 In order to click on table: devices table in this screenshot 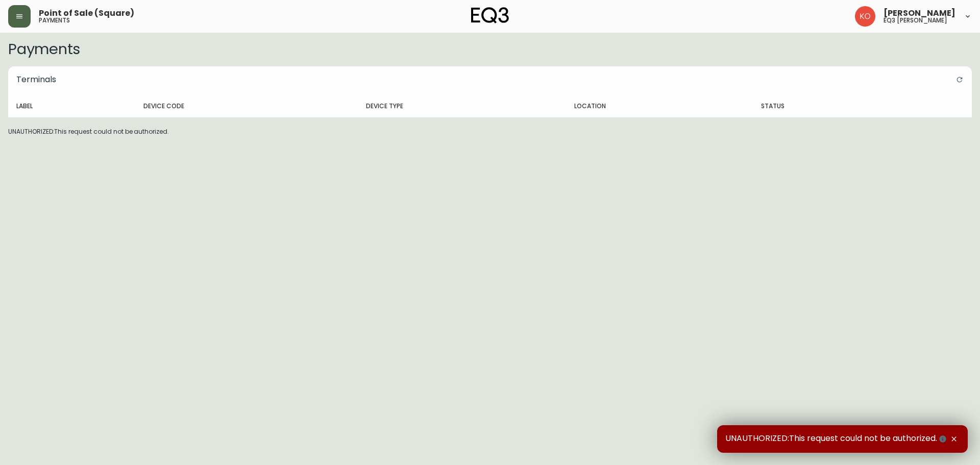, I will do `click(490, 106)`.